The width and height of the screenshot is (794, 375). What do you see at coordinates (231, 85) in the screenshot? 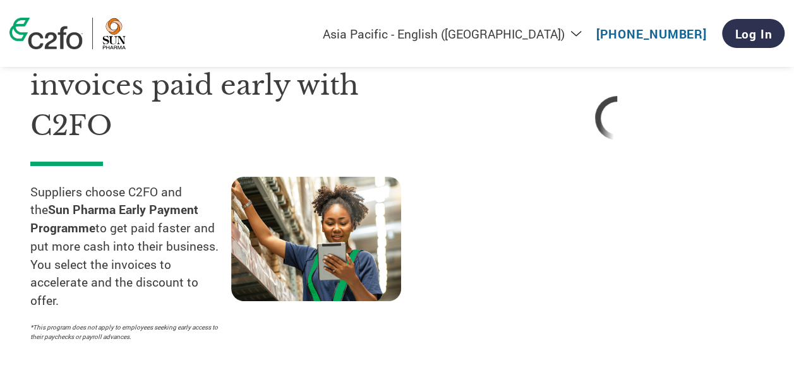
I see `h1: Get your Sun Pharma invoices paid early with C2FO` at bounding box center [231, 85].